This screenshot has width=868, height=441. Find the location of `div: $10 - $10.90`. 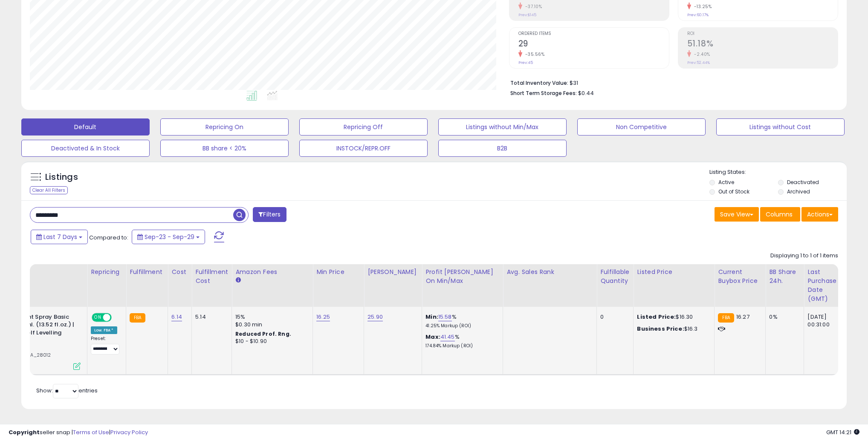

div: $10 - $10.90 is located at coordinates (271, 341).